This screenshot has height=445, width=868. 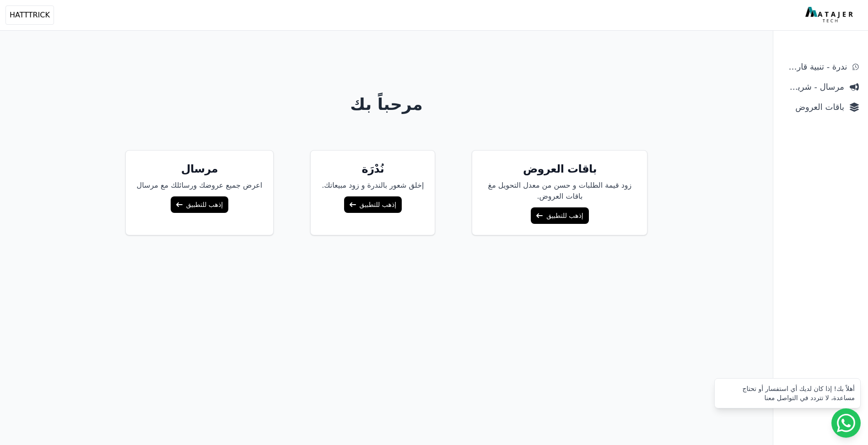 What do you see at coordinates (372, 185) in the screenshot?
I see `p: إخلق شعور بالندرة و زود مبيعاتك.` at bounding box center [372, 185].